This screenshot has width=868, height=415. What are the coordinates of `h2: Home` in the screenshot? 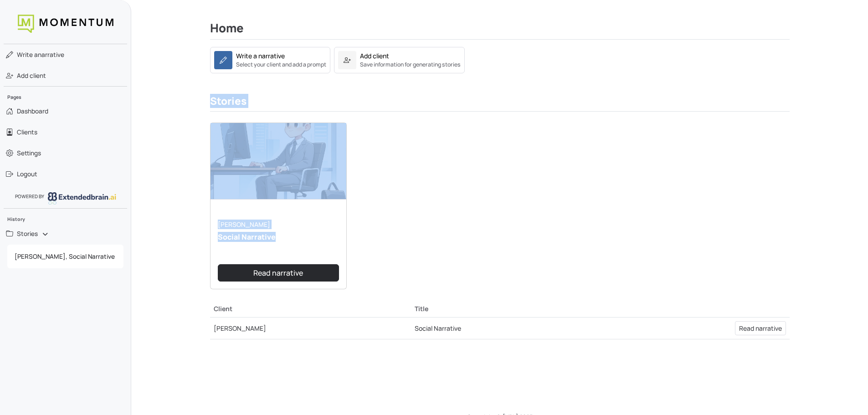 It's located at (500, 30).